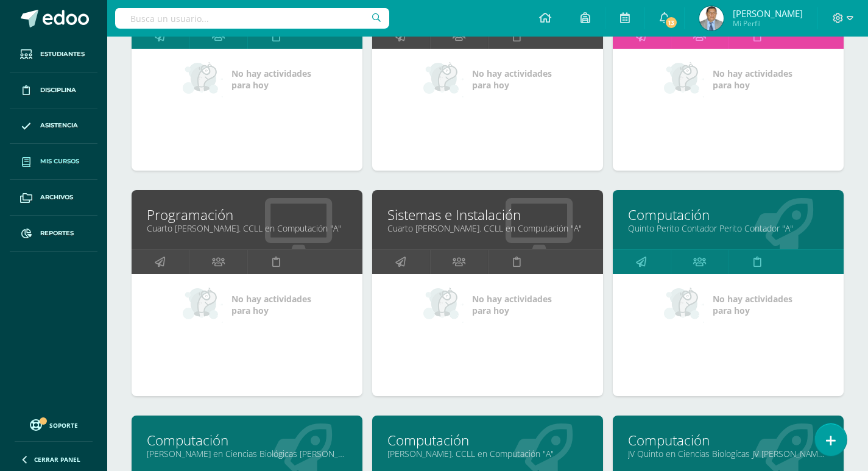 The height and width of the screenshot is (471, 868). What do you see at coordinates (60, 162) in the screenshot?
I see `span: Mis cursos` at bounding box center [60, 162].